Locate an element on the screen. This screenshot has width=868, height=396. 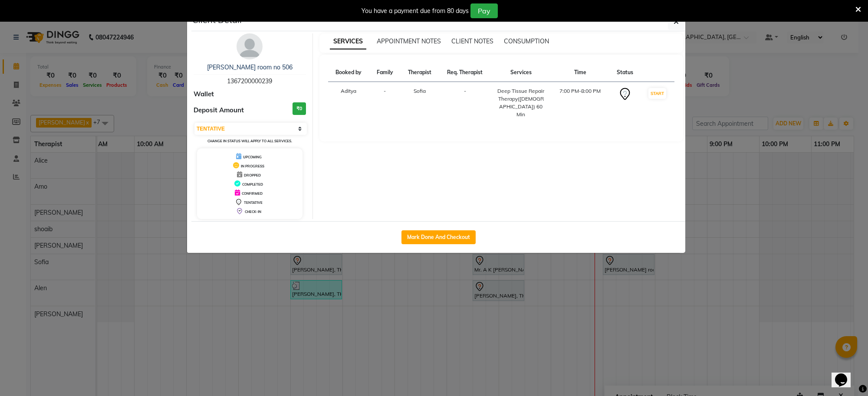
th: Status is located at coordinates (625, 72).